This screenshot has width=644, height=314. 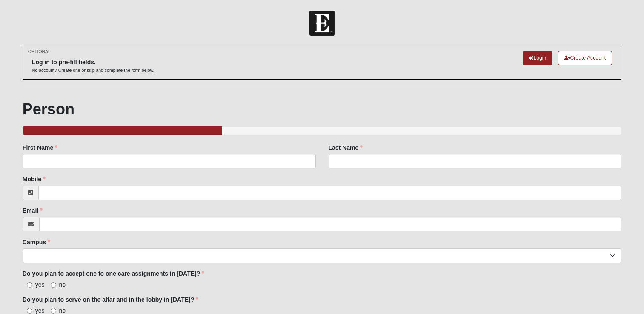 What do you see at coordinates (585, 58) in the screenshot?
I see `a: Create Account` at bounding box center [585, 58].